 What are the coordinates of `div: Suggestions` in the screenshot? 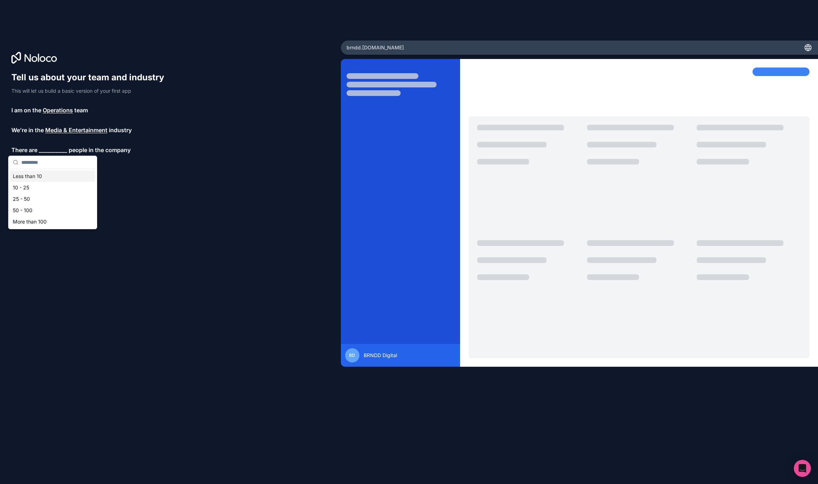 It's located at (53, 199).